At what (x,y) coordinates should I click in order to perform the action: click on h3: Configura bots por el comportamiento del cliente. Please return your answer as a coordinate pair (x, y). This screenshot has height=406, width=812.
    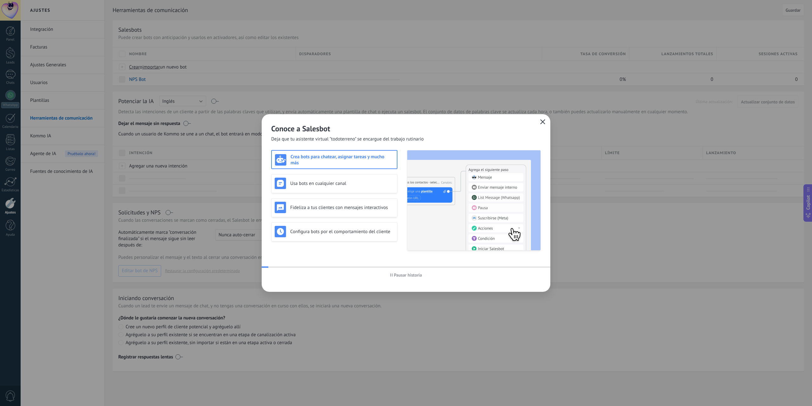
    Looking at the image, I should click on (342, 232).